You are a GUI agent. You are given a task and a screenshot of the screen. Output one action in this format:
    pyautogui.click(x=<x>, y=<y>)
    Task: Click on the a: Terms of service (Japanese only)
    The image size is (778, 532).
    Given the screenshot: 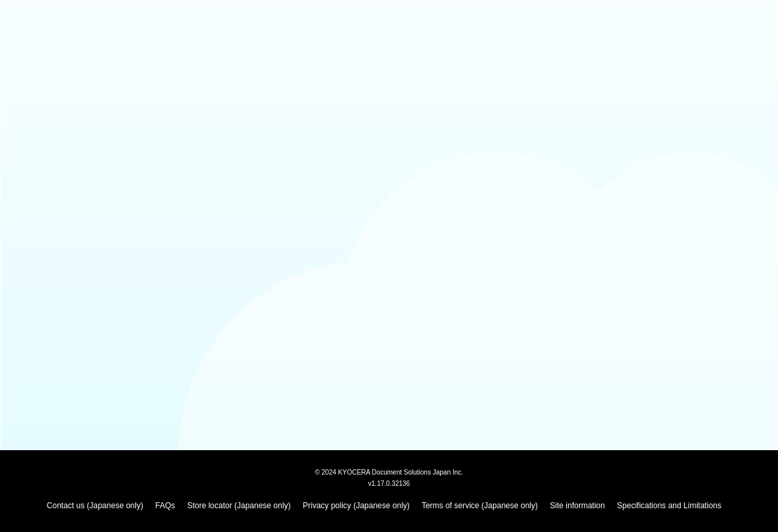 What is the action you would take?
    pyautogui.click(x=480, y=506)
    